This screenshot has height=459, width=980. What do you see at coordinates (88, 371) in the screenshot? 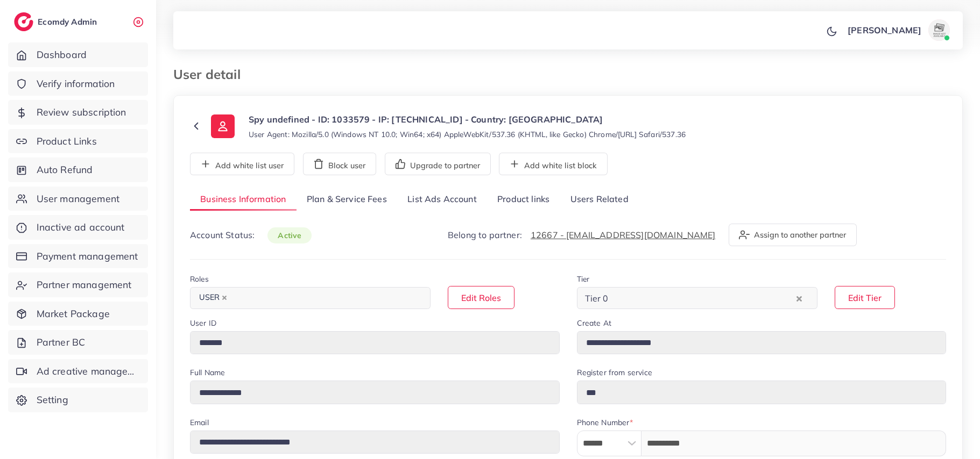
I see `span: Ad creative management` at bounding box center [88, 371].